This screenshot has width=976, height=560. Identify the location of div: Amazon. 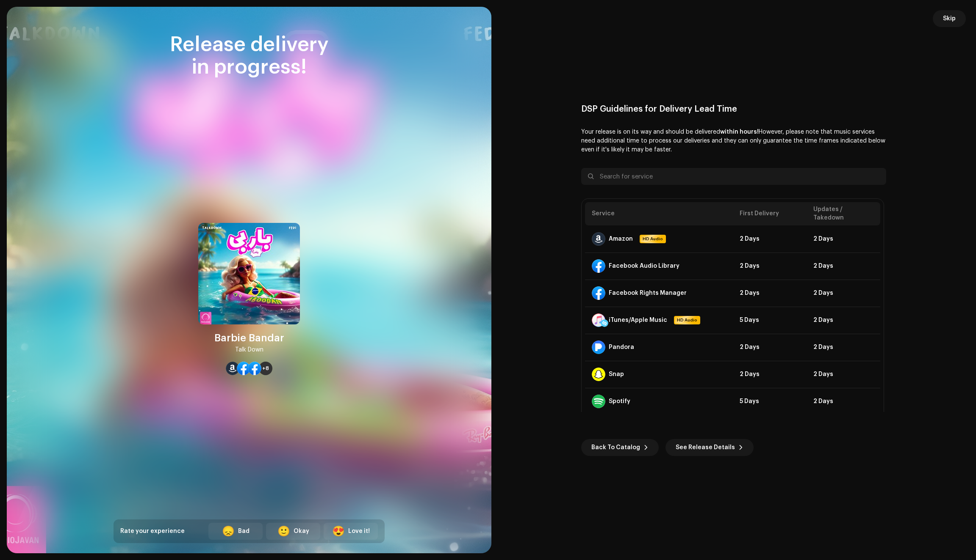
(620, 239).